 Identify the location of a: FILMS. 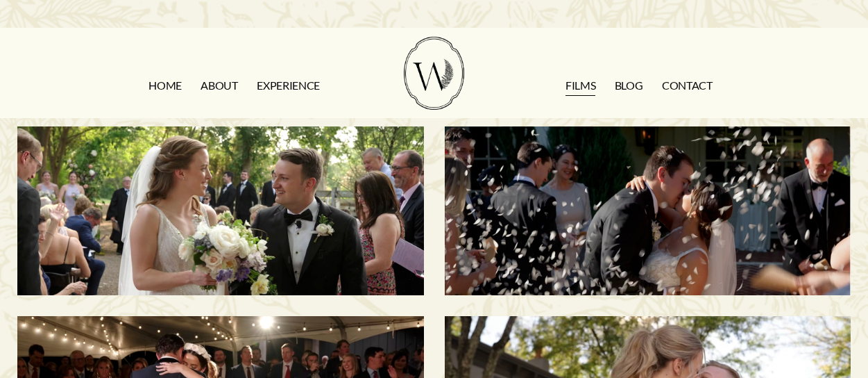
(580, 86).